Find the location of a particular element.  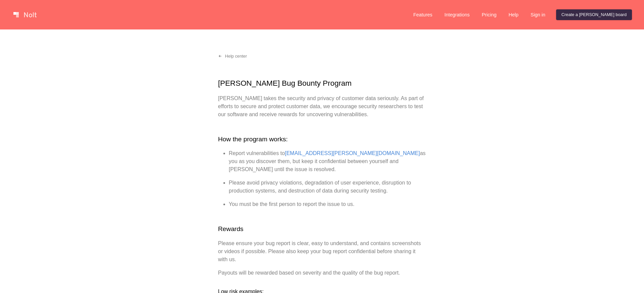

p: Please ensure your bug report is clear, easy to understand, and contains screenshots or videos if... is located at coordinates (322, 252).